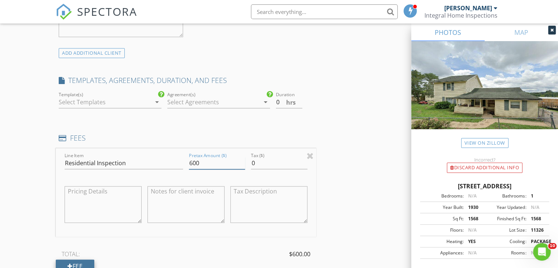  Describe the element at coordinates (505, 219) in the screenshot. I see `div: Finished Sq Ft:` at that location.